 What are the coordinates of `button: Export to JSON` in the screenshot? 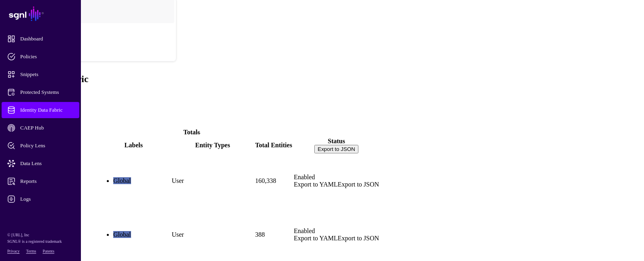 It's located at (336, 149).